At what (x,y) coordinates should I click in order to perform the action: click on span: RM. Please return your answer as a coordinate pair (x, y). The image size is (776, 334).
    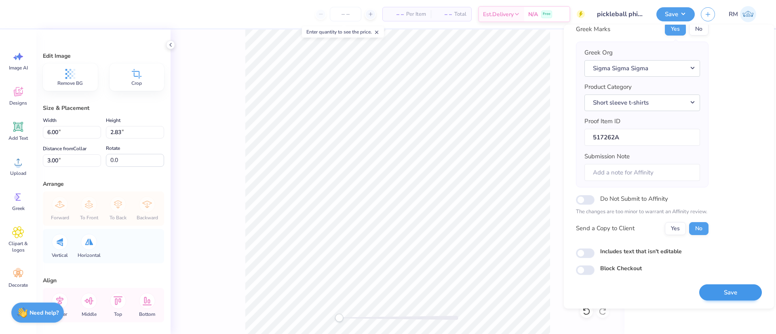
    Looking at the image, I should click on (733, 14).